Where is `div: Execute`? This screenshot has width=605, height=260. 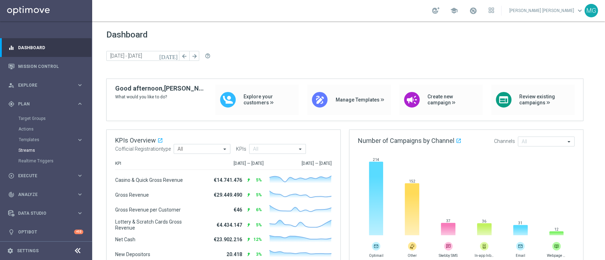 div: Execute is located at coordinates (42, 176).